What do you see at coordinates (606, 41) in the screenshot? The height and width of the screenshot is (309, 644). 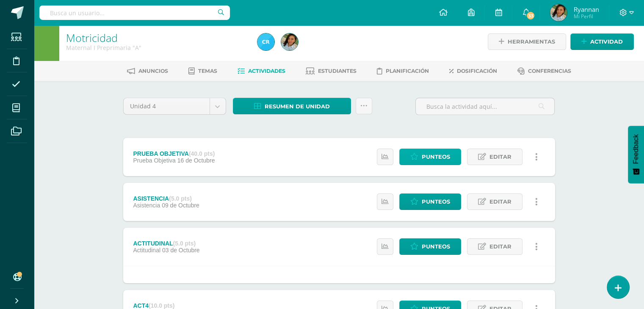 I see `span: Actividad` at bounding box center [606, 41].